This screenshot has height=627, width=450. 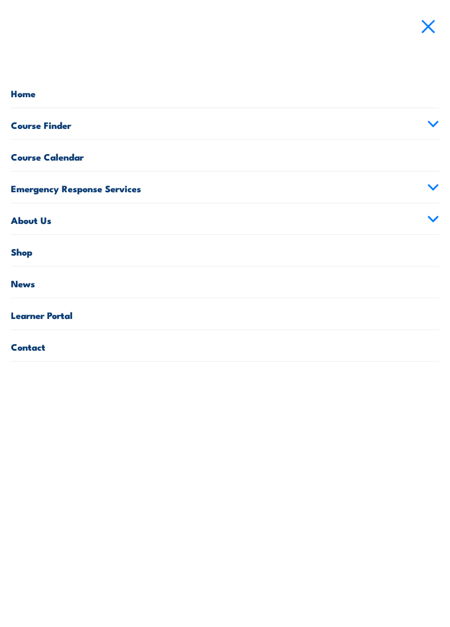 What do you see at coordinates (225, 187) in the screenshot?
I see `a: Emergency Response Services` at bounding box center [225, 187].